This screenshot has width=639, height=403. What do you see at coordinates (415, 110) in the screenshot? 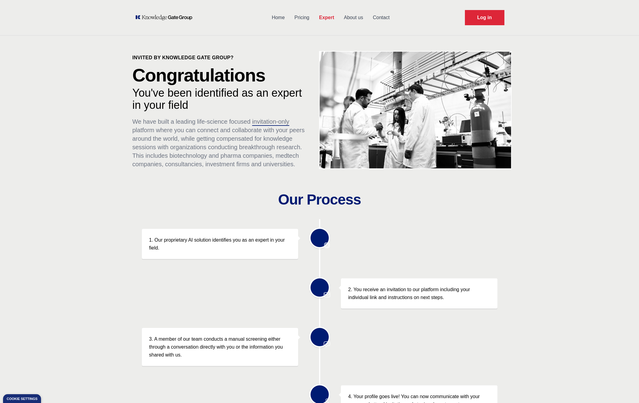
I see `img: KOL management, KEE, Therapy area experts` at bounding box center [415, 110].